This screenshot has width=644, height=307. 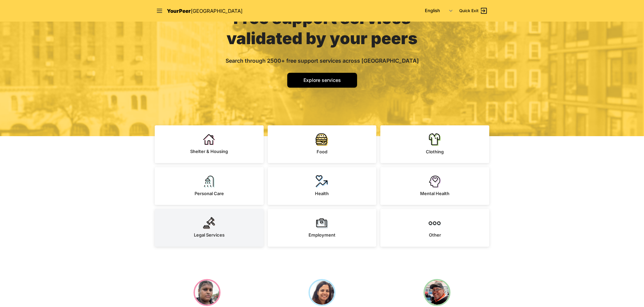 I want to click on span: Employment, so click(x=322, y=235).